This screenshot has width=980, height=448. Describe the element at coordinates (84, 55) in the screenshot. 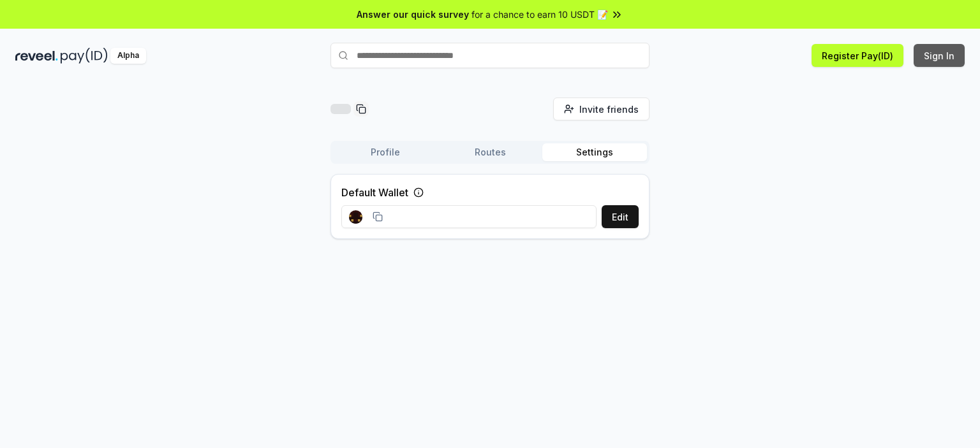

I see `img: pay_id` at that location.